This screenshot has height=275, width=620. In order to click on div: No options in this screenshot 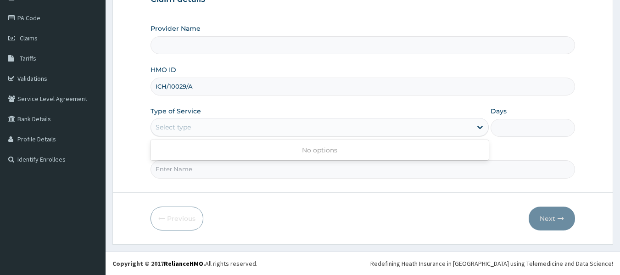, I will do `click(320, 150)`.